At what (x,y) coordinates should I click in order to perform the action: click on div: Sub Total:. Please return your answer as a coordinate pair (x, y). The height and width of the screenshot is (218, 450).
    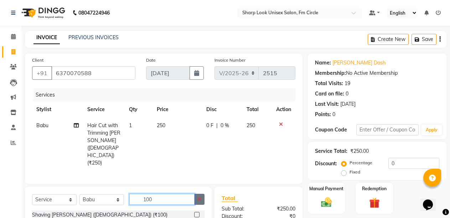
    Looking at the image, I should click on (237, 209).